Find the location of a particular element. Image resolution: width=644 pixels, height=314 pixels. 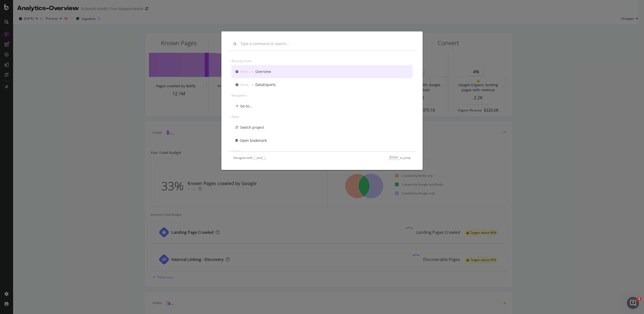

div: Switch project is located at coordinates (252, 128).